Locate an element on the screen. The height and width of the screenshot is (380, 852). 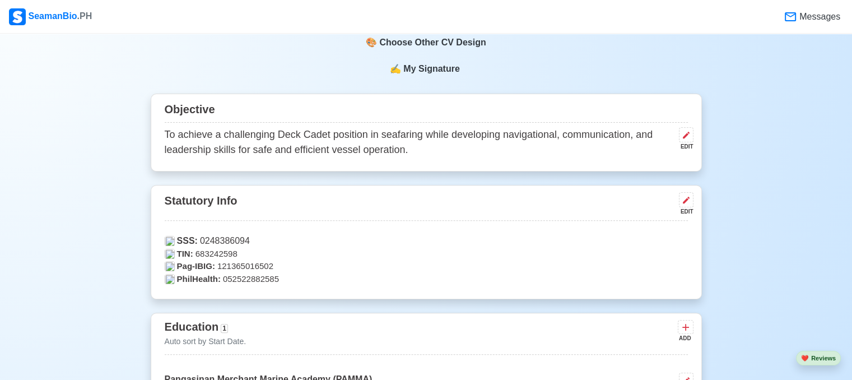
span: SSS: is located at coordinates (187, 241).